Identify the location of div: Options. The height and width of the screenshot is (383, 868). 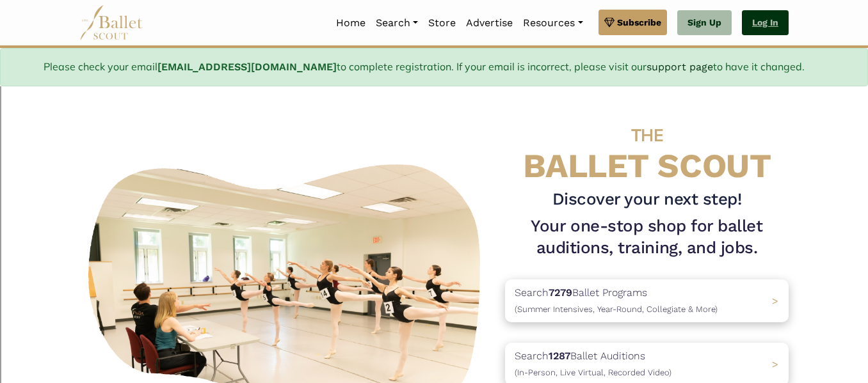
(434, 57).